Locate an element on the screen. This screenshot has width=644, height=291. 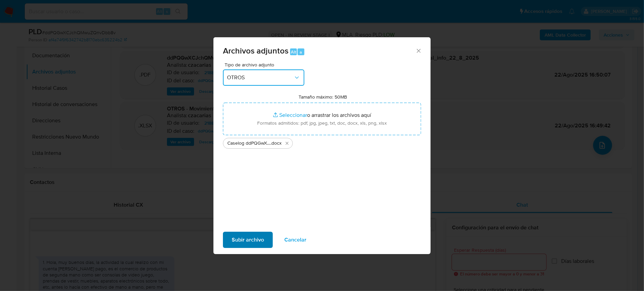
span: .docx is located at coordinates (276, 144).